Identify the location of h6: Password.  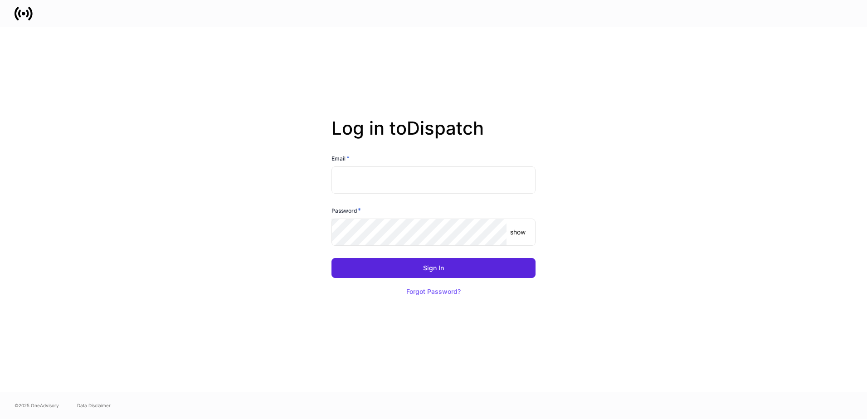
(346, 210).